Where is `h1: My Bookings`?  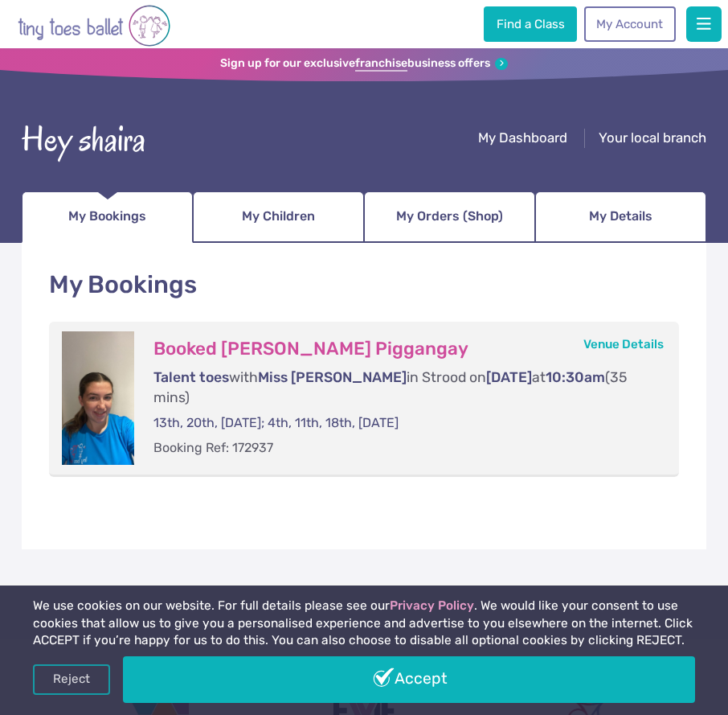
h1: My Bookings is located at coordinates (364, 285).